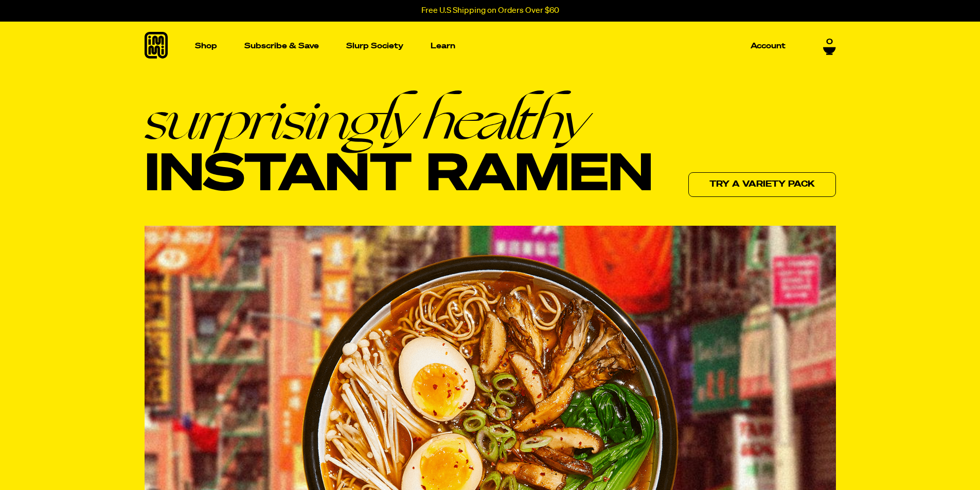 The width and height of the screenshot is (980, 490). I want to click on a: Slurp Society, so click(375, 46).